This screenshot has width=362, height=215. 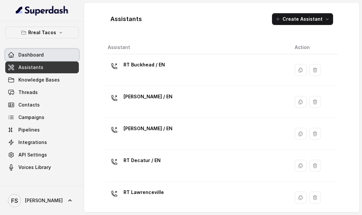 What do you see at coordinates (42, 55) in the screenshot?
I see `a: Dashboard` at bounding box center [42, 55].